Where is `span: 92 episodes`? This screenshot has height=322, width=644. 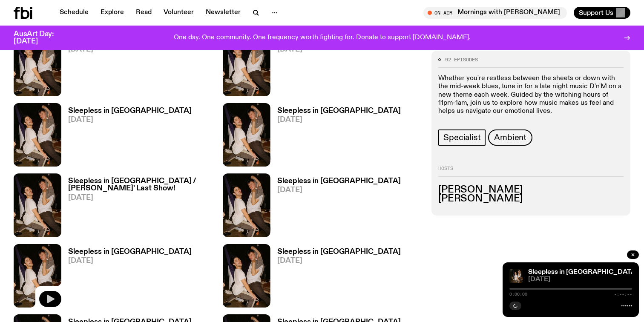
span: 92 episodes is located at coordinates (461, 59).